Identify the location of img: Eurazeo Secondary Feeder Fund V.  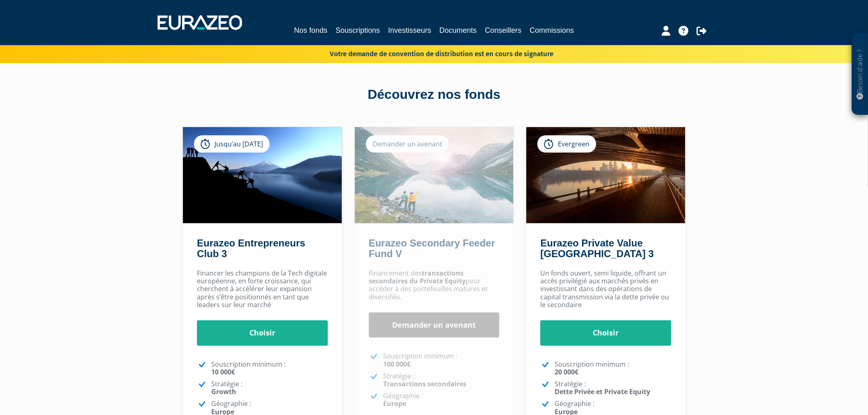
(434, 175).